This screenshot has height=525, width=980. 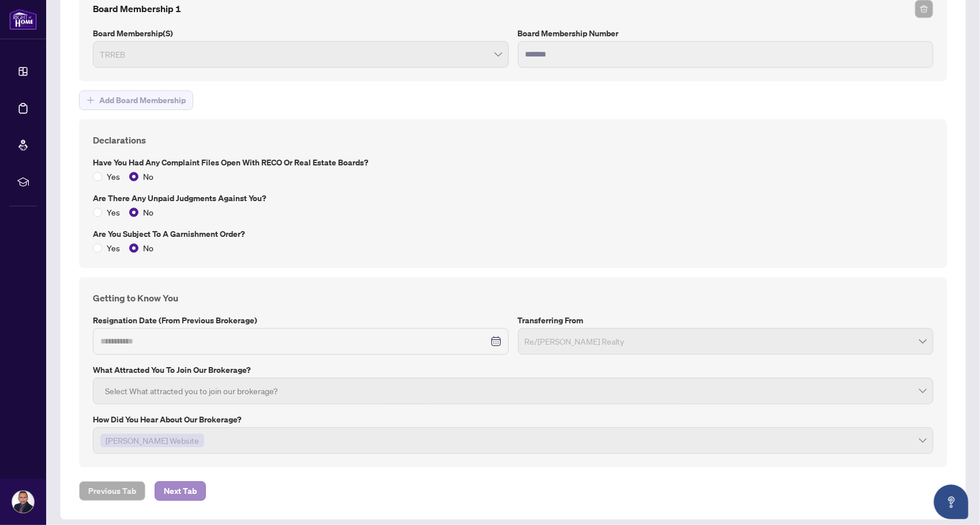 I want to click on label: How did you hear about our brokerage?, so click(x=513, y=420).